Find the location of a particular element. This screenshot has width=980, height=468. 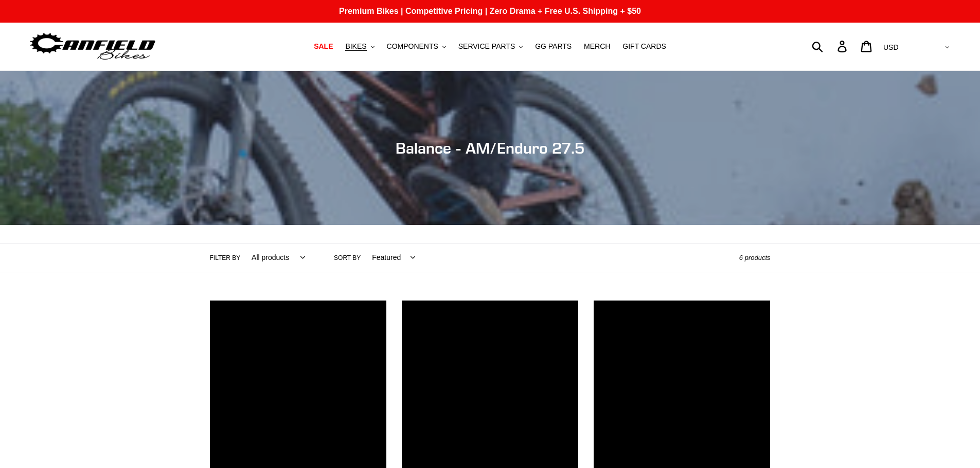

span: COMPONENTS is located at coordinates (413, 47).